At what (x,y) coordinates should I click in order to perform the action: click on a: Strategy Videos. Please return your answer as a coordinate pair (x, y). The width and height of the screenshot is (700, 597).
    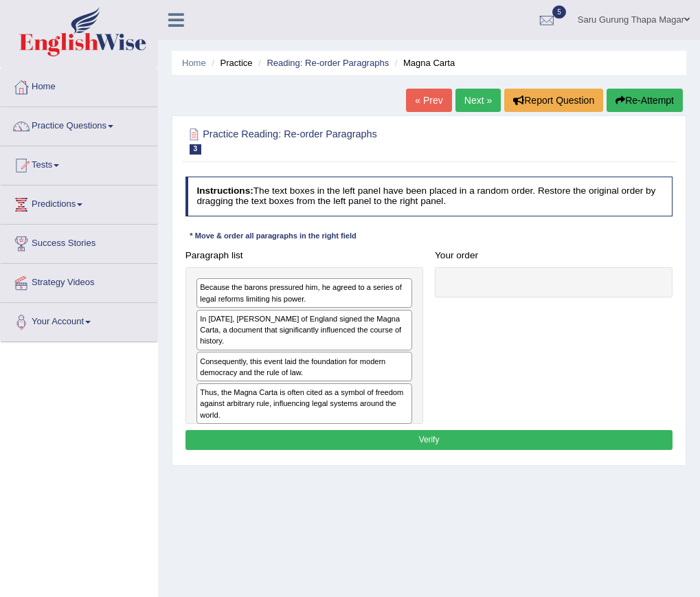
    Looking at the image, I should click on (79, 281).